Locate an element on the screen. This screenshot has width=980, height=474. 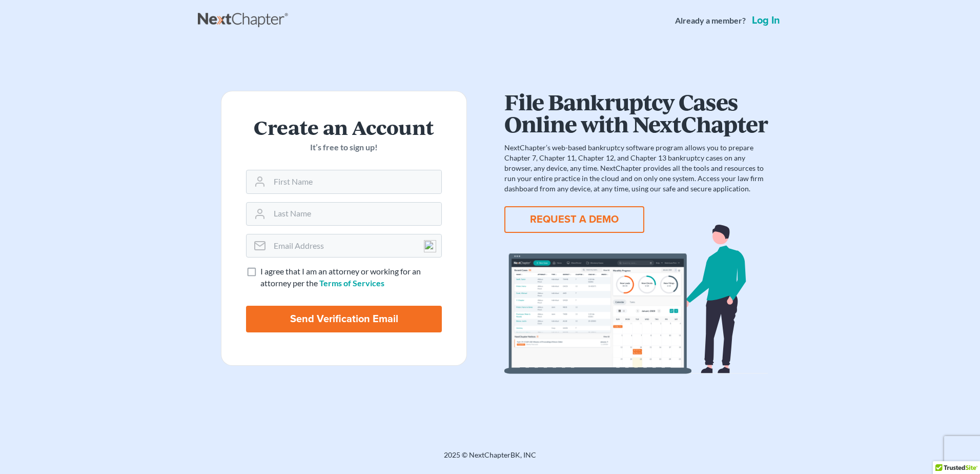
div: 2025 © NextChapterBK, INC is located at coordinates (490, 459).